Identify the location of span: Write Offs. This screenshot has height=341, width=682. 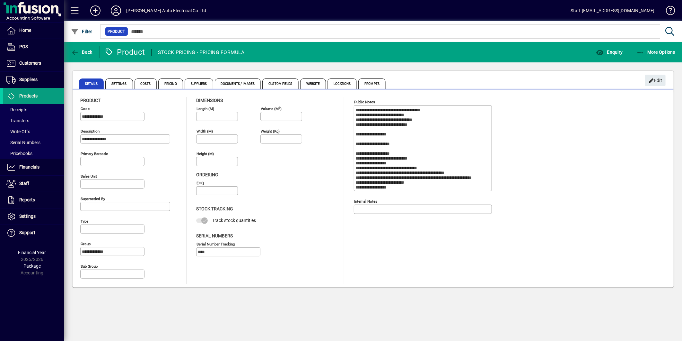
(18, 131).